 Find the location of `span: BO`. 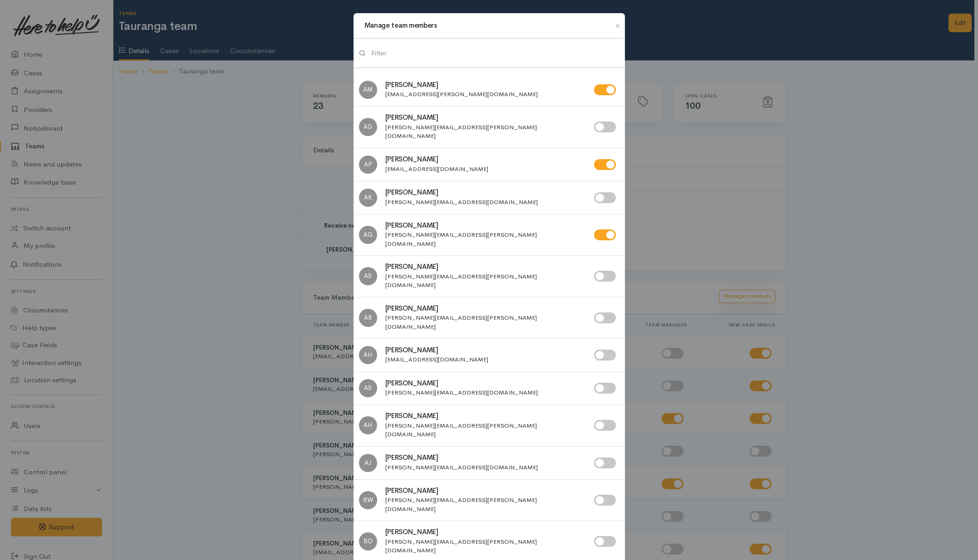

span: BO is located at coordinates (368, 542).